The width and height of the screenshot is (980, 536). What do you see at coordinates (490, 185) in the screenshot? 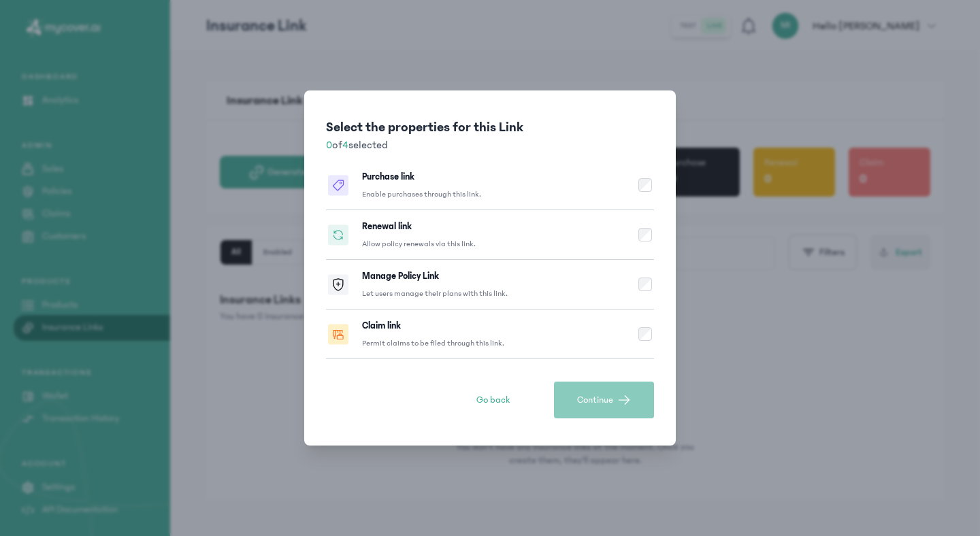
I see `button: Purchase linkEnable purchases through this link.` at bounding box center [490, 185].